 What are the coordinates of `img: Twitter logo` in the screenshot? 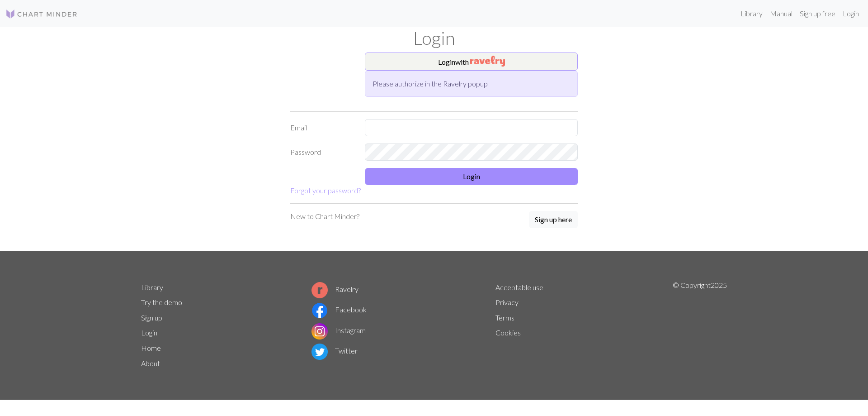 It's located at (320, 352).